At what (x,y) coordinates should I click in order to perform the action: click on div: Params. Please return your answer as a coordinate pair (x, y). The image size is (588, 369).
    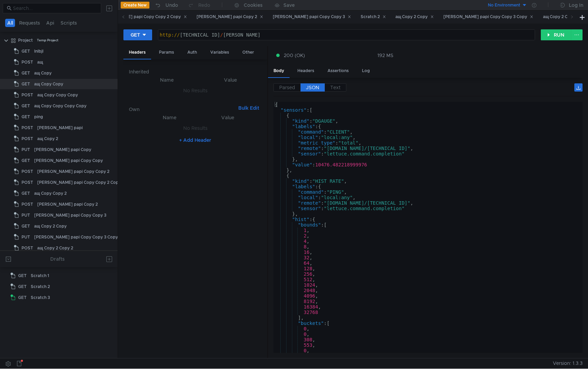
    Looking at the image, I should click on (167, 52).